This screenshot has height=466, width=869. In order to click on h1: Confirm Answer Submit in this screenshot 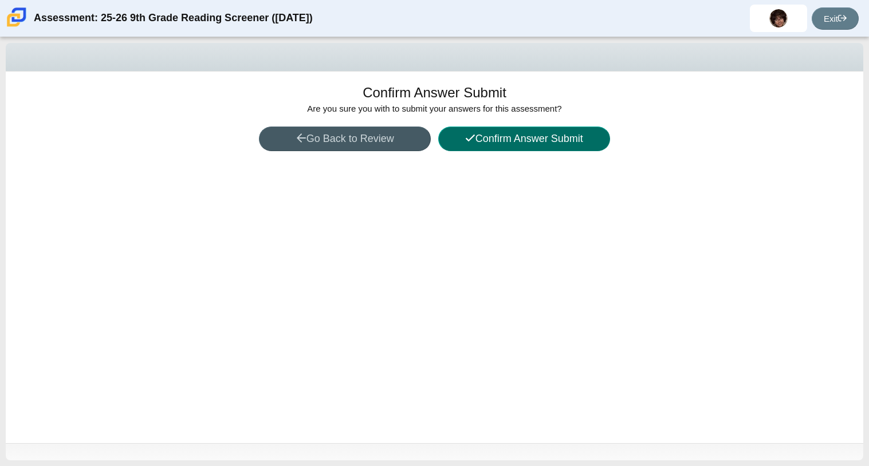, I will do `click(434, 93)`.